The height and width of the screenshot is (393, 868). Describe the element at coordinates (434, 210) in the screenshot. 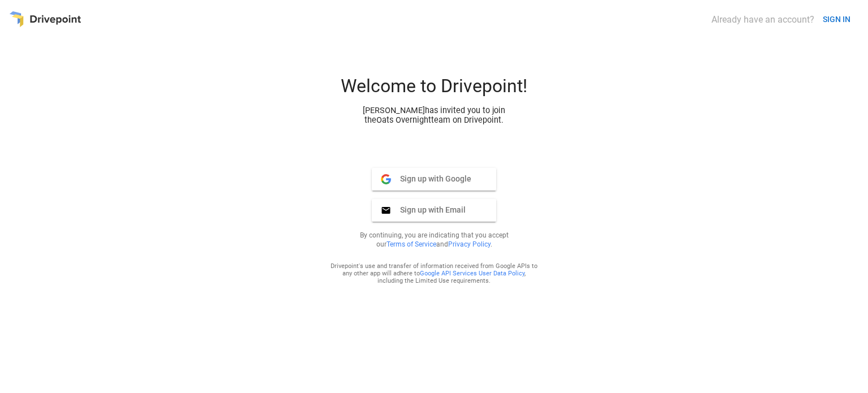

I see `button: Sign up with Email` at that location.